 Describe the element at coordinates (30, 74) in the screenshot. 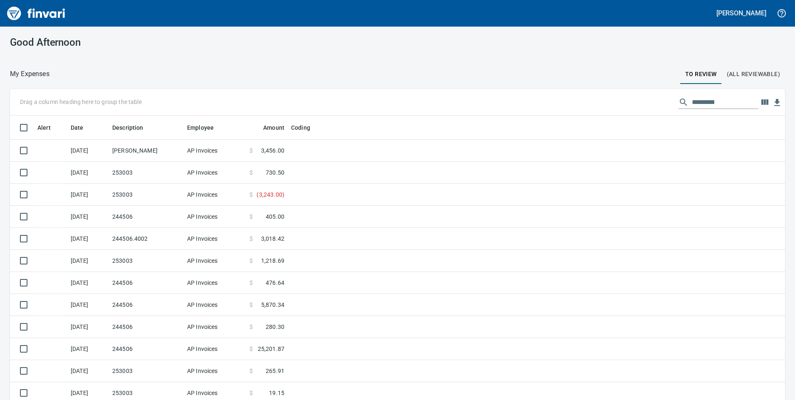

I see `nav: breadcrumb` at that location.